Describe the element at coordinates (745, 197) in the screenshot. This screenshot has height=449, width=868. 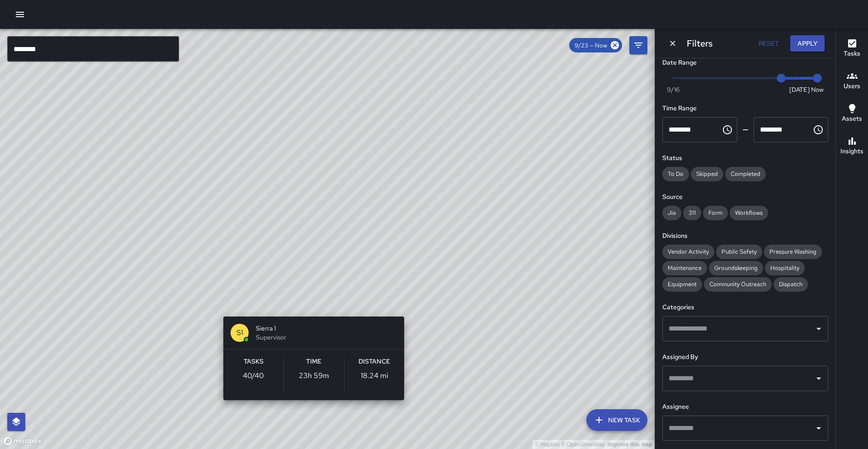
I see `h6: Source` at that location.